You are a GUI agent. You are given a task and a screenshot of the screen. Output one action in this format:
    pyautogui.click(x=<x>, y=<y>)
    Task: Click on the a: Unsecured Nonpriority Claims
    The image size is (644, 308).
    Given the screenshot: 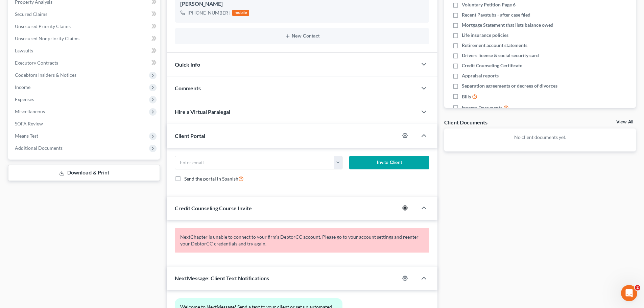 What is the action you would take?
    pyautogui.click(x=84, y=39)
    